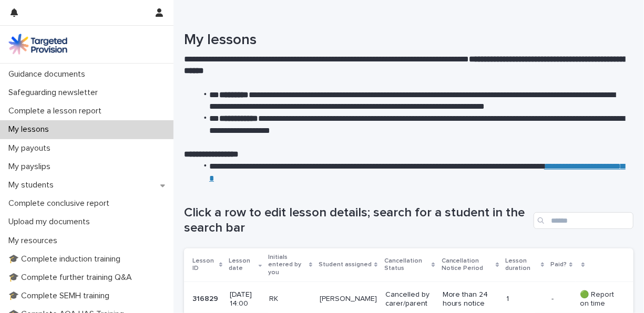 The width and height of the screenshot is (644, 313). What do you see at coordinates (525, 299) in the screenshot?
I see `p: 1` at bounding box center [525, 299].